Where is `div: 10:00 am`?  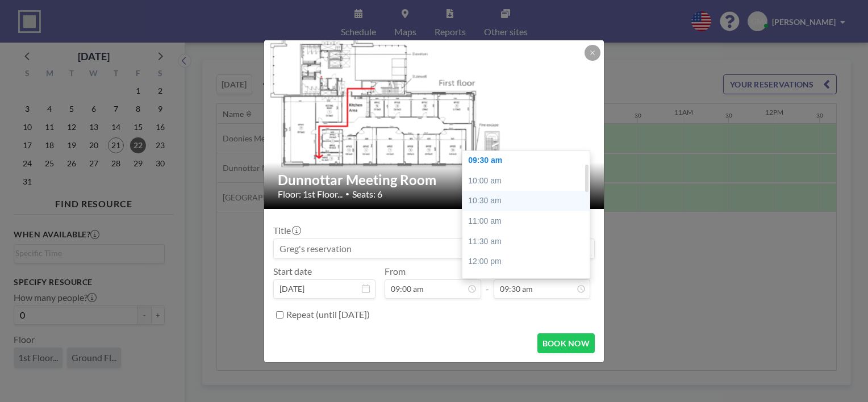 div: 10:00 am is located at coordinates (528, 181).